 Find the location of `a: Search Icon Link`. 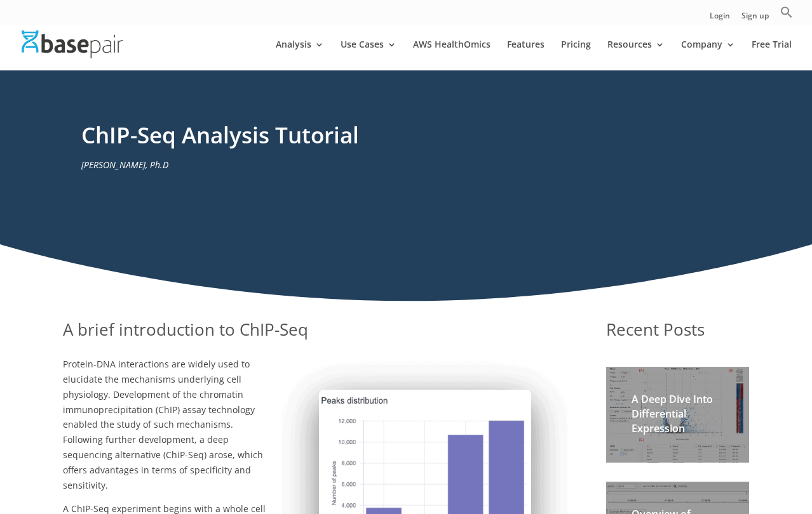

a: Search Icon Link is located at coordinates (787, 15).